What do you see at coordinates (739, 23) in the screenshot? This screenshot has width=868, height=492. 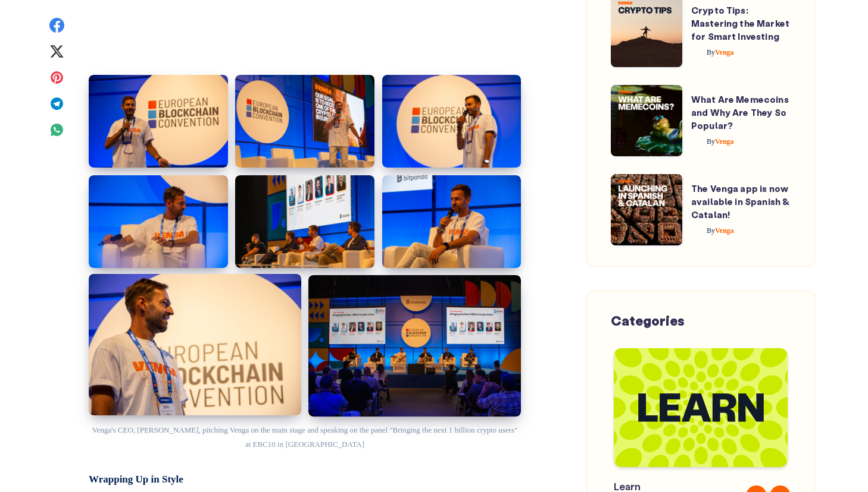 I see `a: Crypto Tips: Mastering the Market for Smart Investing` at bounding box center [739, 23].